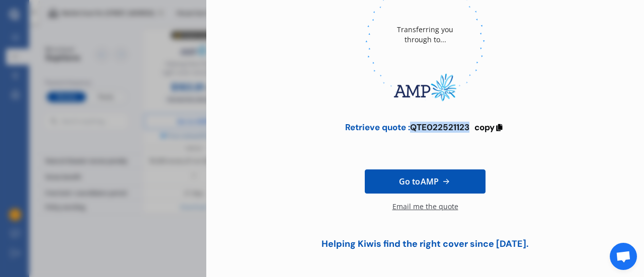 The image size is (644, 277). I want to click on span: Go to AMP, so click(419, 182).